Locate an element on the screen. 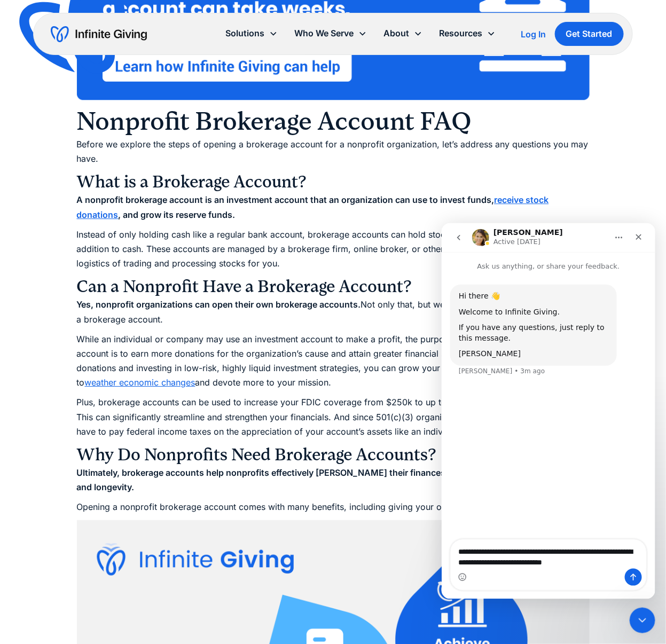  div: If you have any questions, just reply to this message. is located at coordinates (92, 109).